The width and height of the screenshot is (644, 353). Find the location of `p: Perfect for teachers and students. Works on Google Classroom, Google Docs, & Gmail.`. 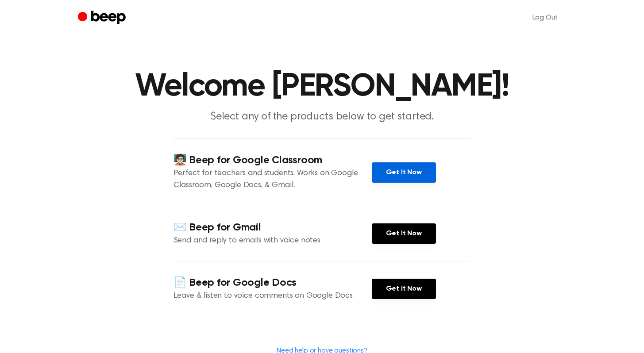

p: Perfect for teachers and students. Works on Google Classroom, Google Docs, & Gmail. is located at coordinates (272, 180).